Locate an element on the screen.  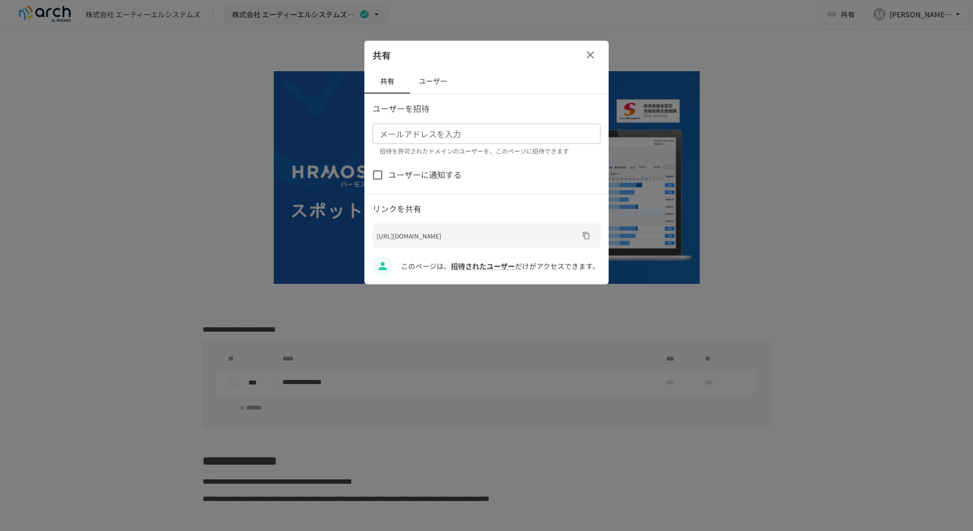
p: このページは、 だけがアクセスできます。 is located at coordinates (501, 266).